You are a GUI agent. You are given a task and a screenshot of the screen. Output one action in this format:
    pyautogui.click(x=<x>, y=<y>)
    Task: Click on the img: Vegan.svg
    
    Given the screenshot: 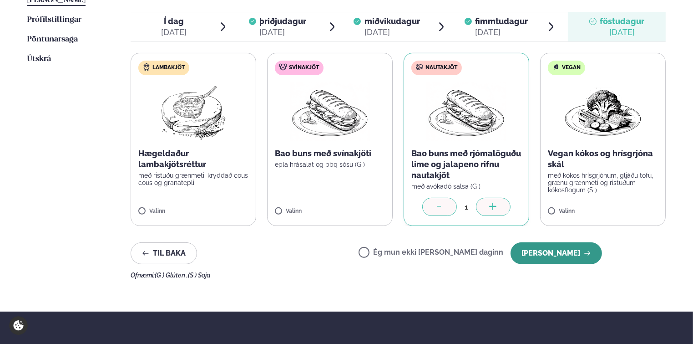 What is the action you would take?
    pyautogui.click(x=556, y=67)
    